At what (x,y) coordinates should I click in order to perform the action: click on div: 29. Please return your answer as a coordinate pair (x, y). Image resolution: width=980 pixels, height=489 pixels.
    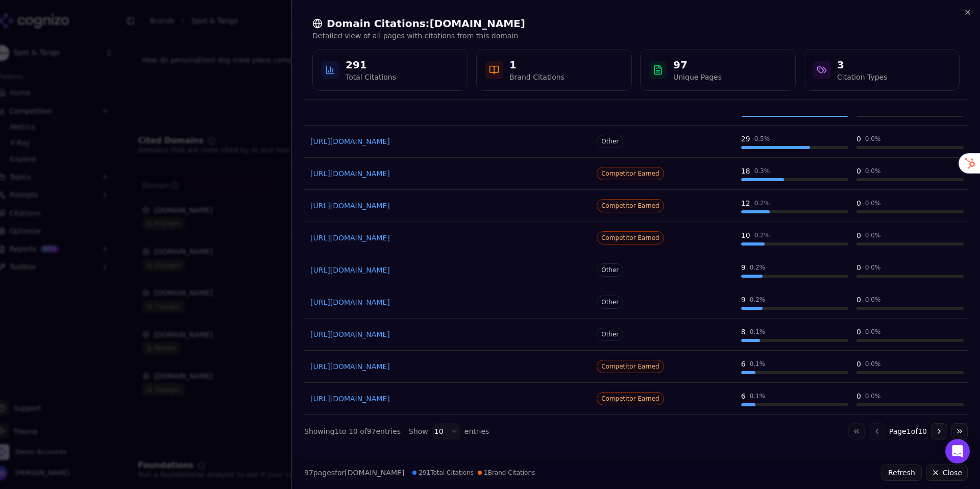
    Looking at the image, I should click on (746, 139).